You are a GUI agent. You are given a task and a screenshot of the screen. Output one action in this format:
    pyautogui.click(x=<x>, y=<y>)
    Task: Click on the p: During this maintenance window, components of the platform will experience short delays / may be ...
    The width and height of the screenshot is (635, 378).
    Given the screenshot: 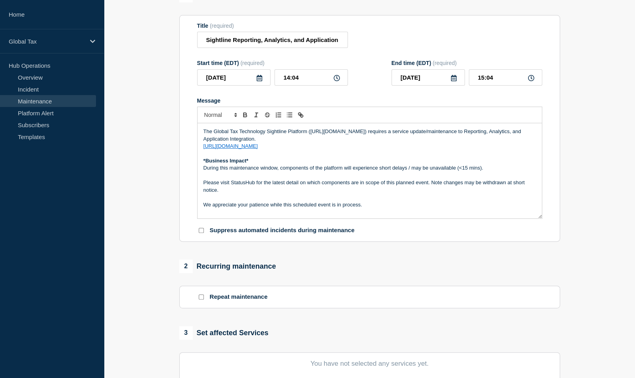 What is the action you would take?
    pyautogui.click(x=370, y=168)
    